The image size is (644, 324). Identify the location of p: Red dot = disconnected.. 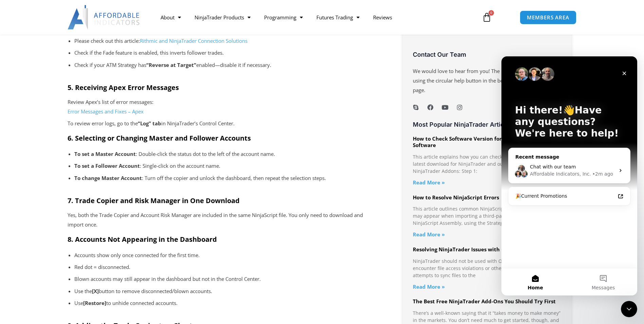
(223, 267).